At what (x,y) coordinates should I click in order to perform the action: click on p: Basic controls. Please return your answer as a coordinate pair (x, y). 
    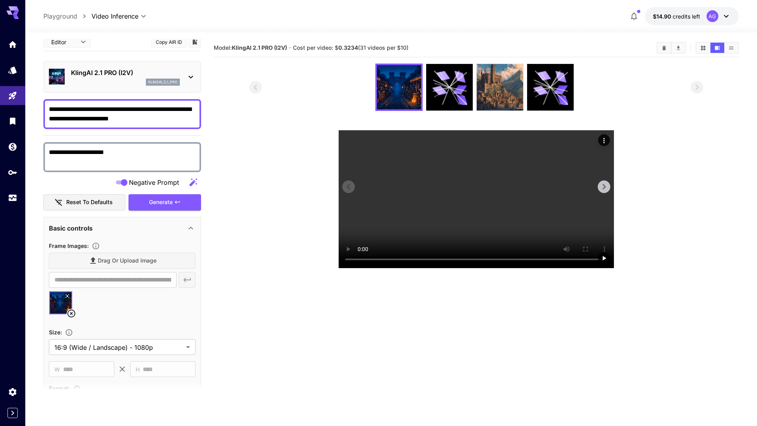
    Looking at the image, I should click on (71, 228).